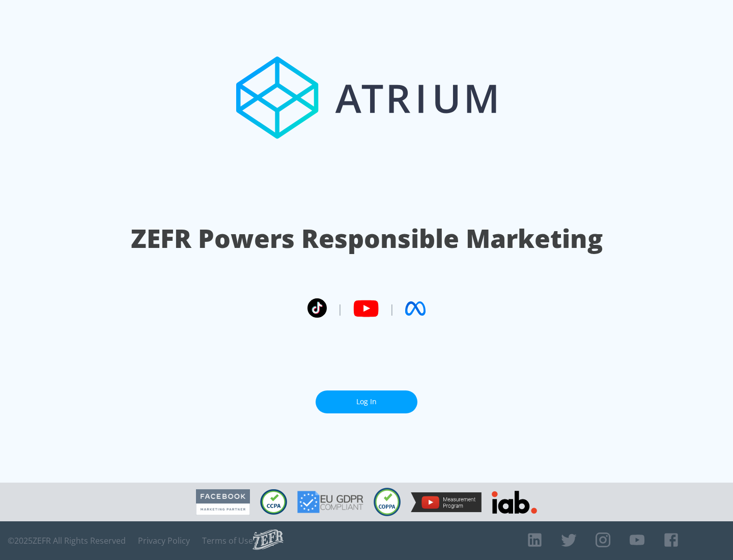 The width and height of the screenshot is (733, 560). Describe the element at coordinates (223, 502) in the screenshot. I see `img: Facebook Marketing Partner` at that location.